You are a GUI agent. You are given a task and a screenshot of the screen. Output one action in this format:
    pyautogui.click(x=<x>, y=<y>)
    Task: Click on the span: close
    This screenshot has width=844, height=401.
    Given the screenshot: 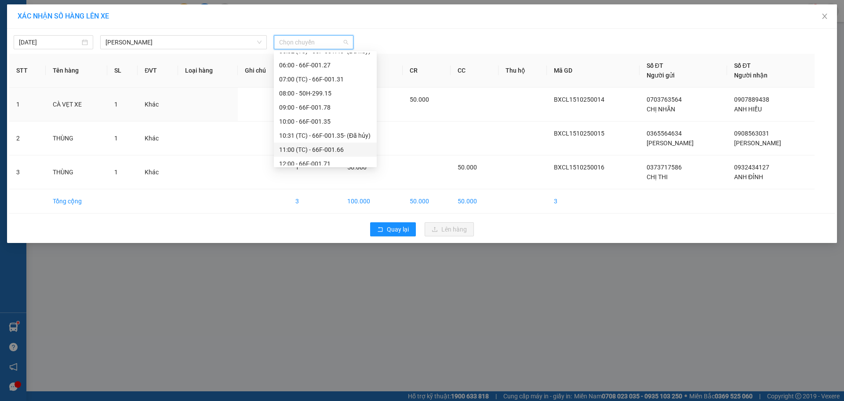 What is the action you would take?
    pyautogui.click(x=825, y=16)
    